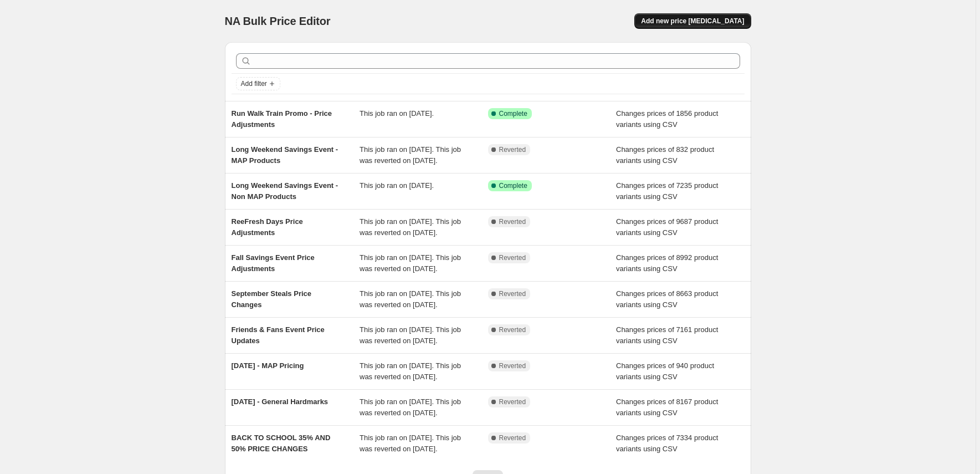 The image size is (980, 474). What do you see at coordinates (278, 21) in the screenshot?
I see `span: NA Bulk Price Editor` at bounding box center [278, 21].